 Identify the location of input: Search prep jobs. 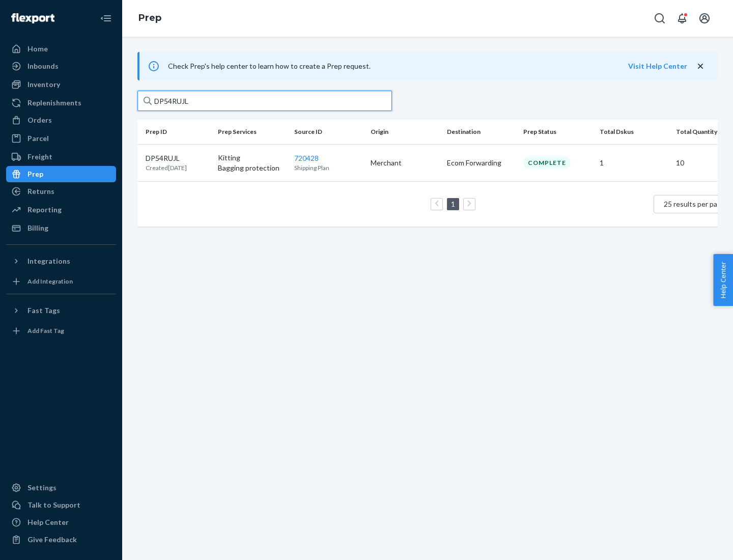
(265, 101).